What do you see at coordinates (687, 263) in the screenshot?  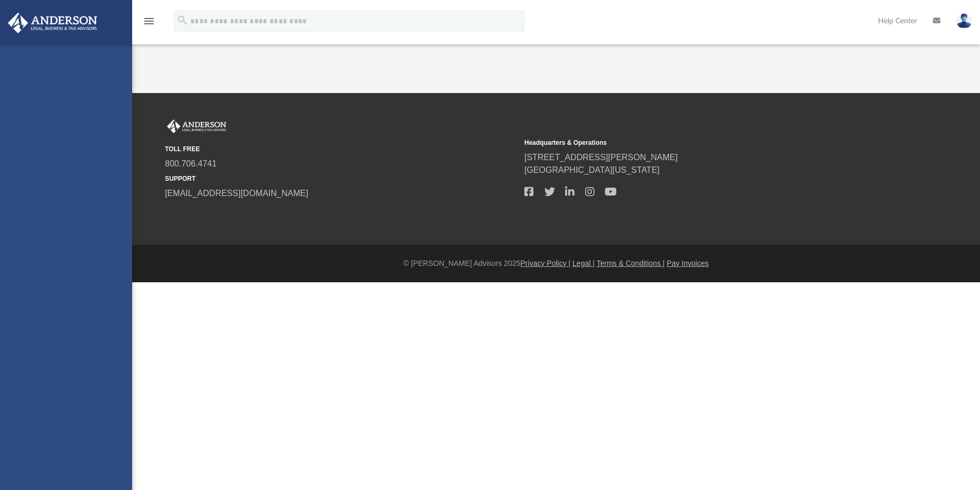 I see `a: Pay Invoices` at bounding box center [687, 263].